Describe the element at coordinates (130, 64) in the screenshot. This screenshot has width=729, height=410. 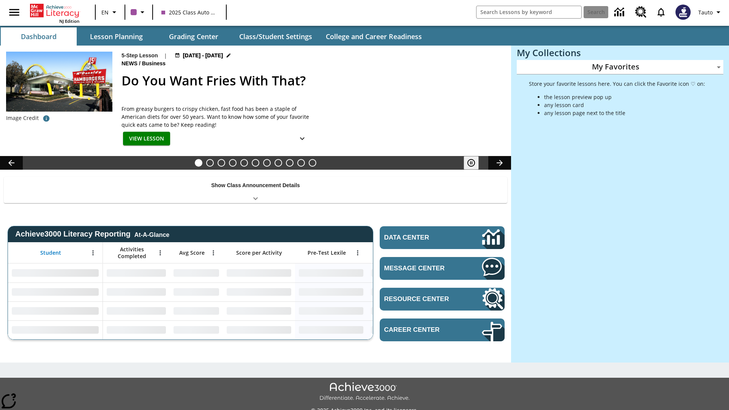
I see `span: News` at that location.